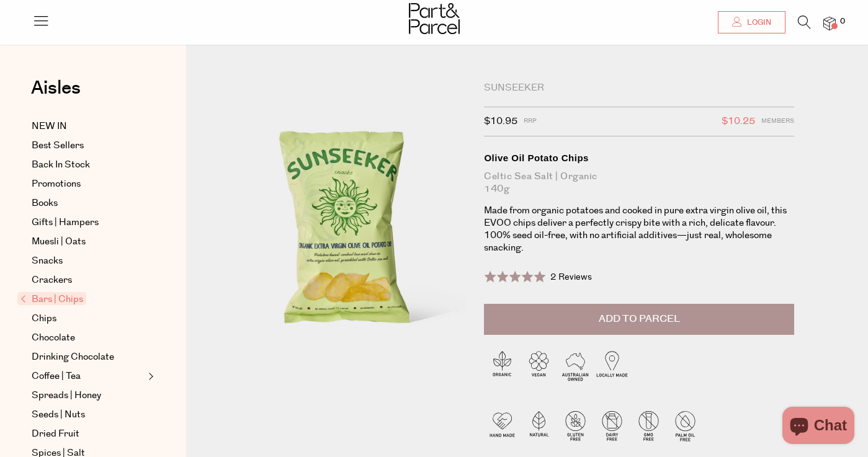 Image resolution: width=868 pixels, height=457 pixels. Describe the element at coordinates (56, 435) in the screenshot. I see `span: Dried Fruit` at that location.